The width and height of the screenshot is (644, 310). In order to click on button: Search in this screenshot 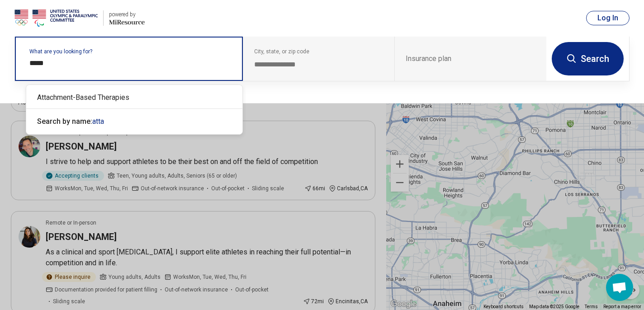, I will do `click(588, 59)`.